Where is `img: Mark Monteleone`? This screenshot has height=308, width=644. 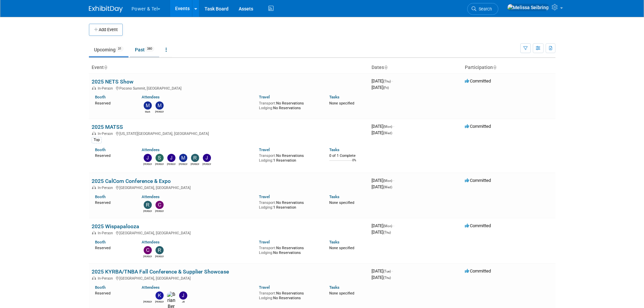 img: Mark Monteleone is located at coordinates (148, 105).